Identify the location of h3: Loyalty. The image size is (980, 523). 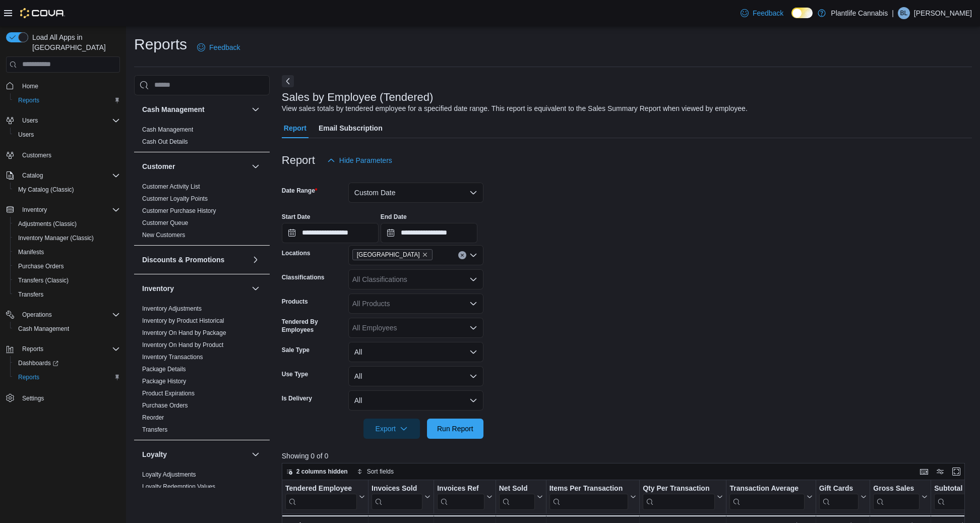
(155, 455).